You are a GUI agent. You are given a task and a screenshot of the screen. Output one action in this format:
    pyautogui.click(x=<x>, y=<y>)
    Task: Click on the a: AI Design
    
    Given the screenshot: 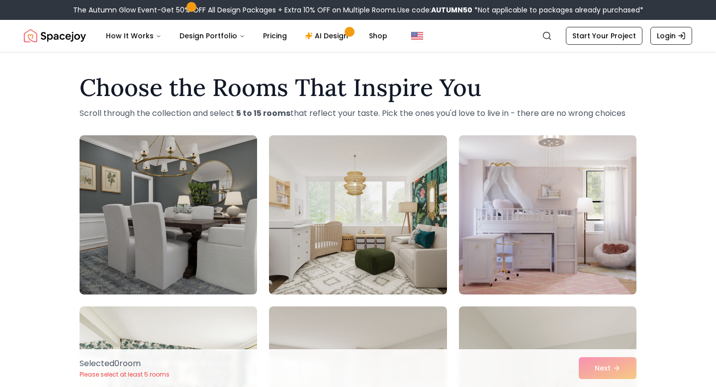 What is the action you would take?
    pyautogui.click(x=328, y=36)
    